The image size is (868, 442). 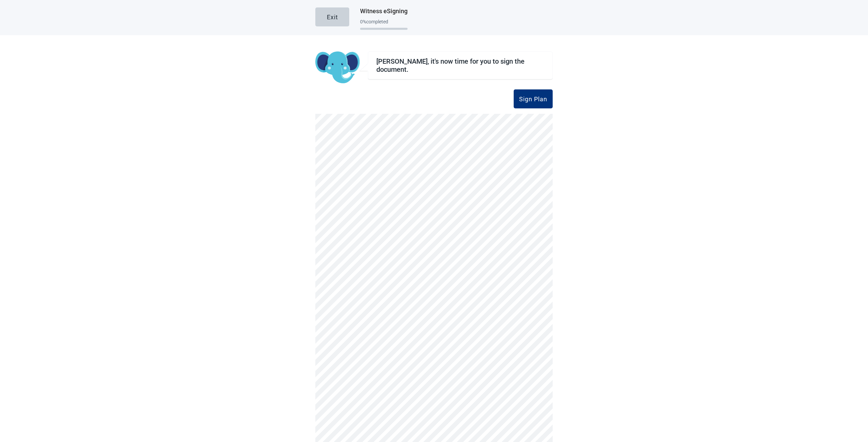 What do you see at coordinates (332, 17) in the screenshot?
I see `div: Exit` at bounding box center [332, 17].